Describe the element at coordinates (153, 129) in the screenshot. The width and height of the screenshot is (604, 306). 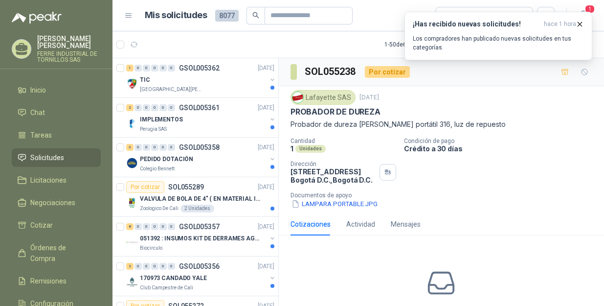
I see `p: Perugia SAS` at that location.